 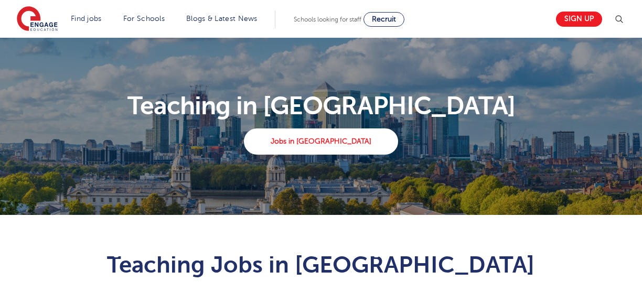 What do you see at coordinates (327, 19) in the screenshot?
I see `span: Schools looking for staff` at bounding box center [327, 19].